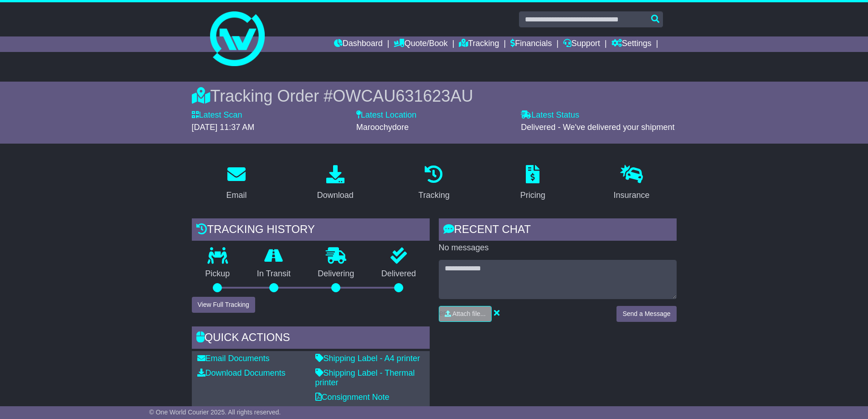  Describe the element at coordinates (434, 195) in the screenshot. I see `div: Tracking` at that location.